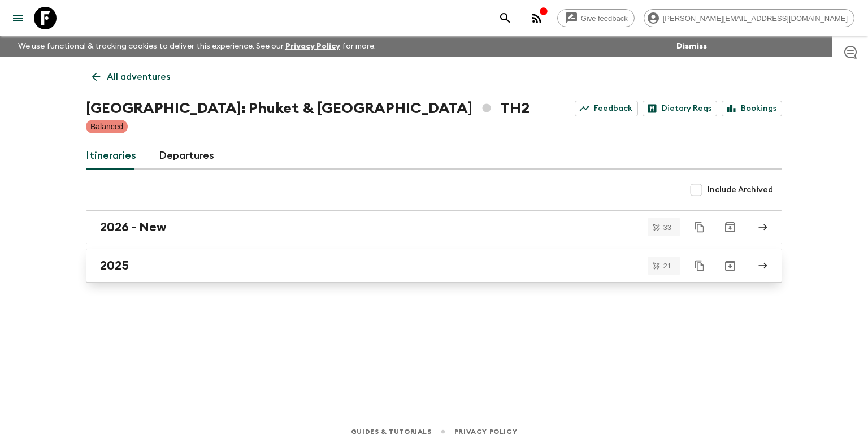 This screenshot has width=868, height=447. What do you see at coordinates (139, 77) in the screenshot?
I see `p: All adventures` at bounding box center [139, 77].